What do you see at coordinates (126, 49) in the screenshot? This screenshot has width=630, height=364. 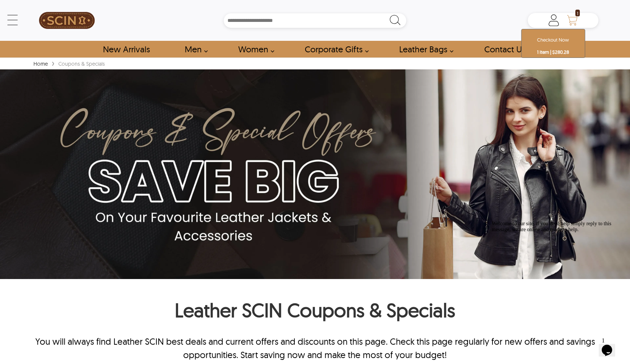 I see `a: Shop New Arrivals` at bounding box center [126, 49].